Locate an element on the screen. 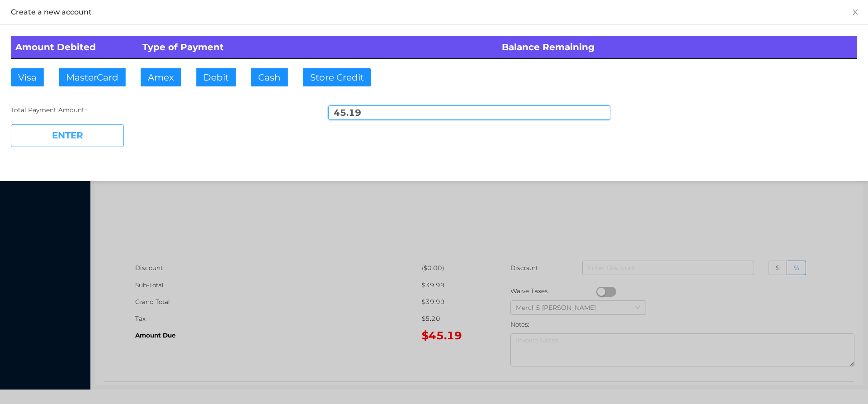 The image size is (868, 404). button: Visa is located at coordinates (27, 78).